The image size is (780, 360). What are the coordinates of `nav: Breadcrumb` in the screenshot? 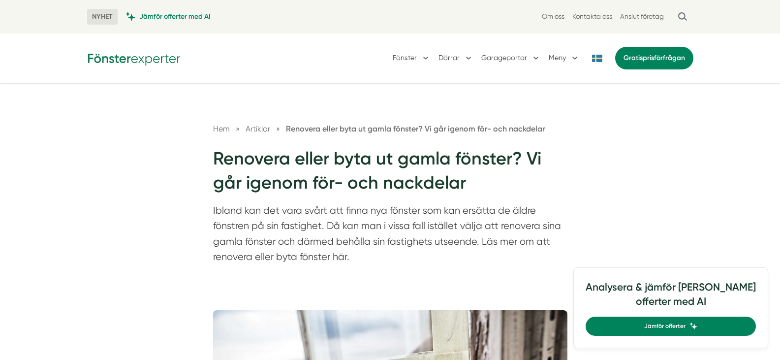 It's located at (390, 128).